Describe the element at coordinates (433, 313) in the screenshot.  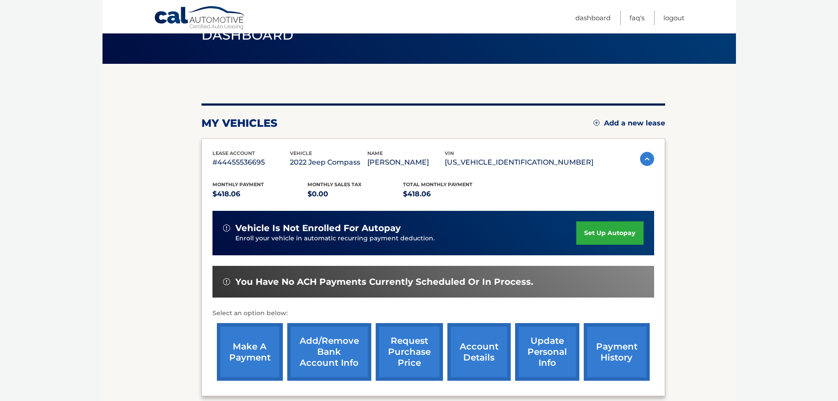
I see `p: Select an option below:` at that location.